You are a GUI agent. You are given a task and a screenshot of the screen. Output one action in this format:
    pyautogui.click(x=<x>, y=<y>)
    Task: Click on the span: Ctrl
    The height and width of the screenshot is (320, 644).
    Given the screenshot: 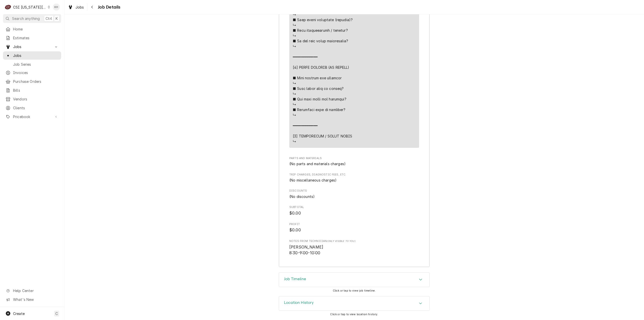 What is the action you would take?
    pyautogui.click(x=49, y=18)
    